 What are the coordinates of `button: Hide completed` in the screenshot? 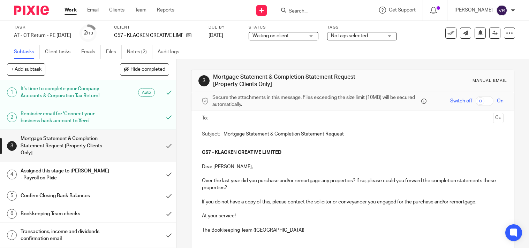 It's located at (144, 69).